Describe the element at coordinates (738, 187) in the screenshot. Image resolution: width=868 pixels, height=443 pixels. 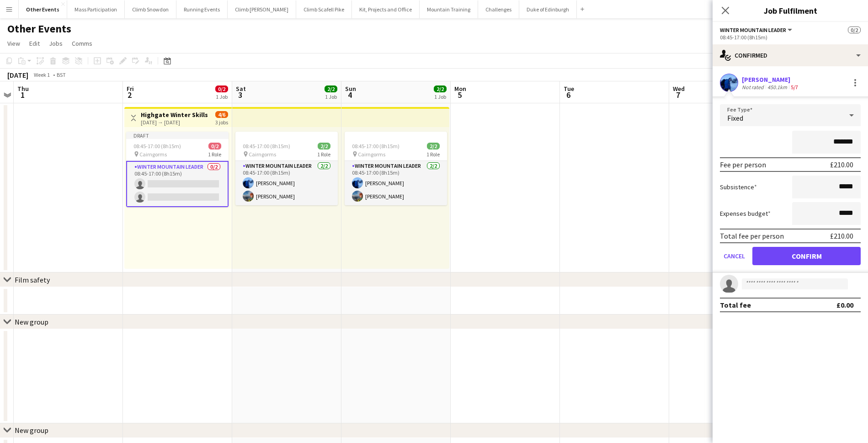
I see `label: Subsistence` at that location.